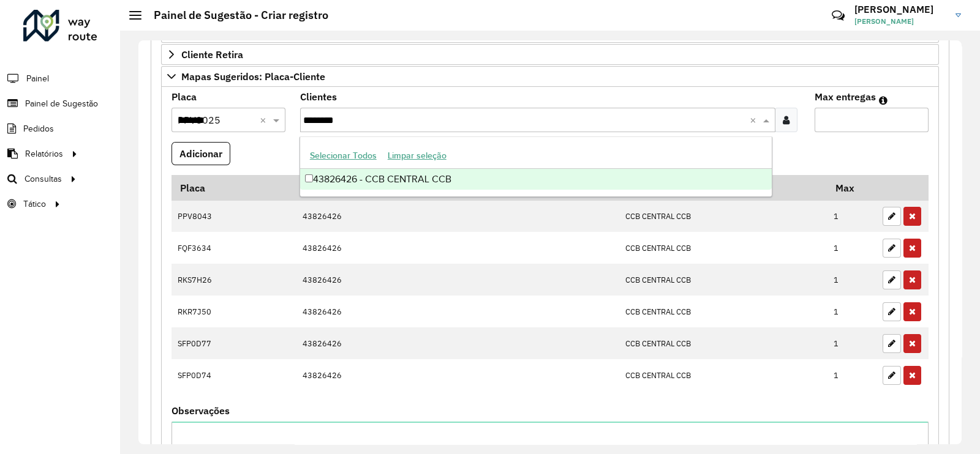 The height and width of the screenshot is (454, 980). Describe the element at coordinates (38, 79) in the screenshot. I see `span: Painel` at that location.